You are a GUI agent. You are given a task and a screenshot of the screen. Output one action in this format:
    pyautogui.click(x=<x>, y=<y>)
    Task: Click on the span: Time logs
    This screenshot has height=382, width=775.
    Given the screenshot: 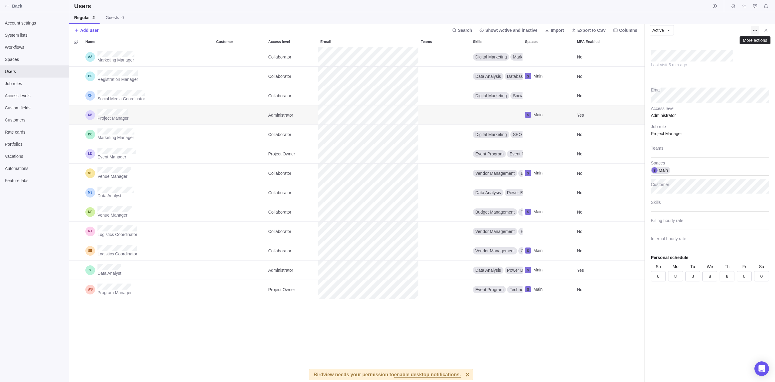 What is the action you would take?
    pyautogui.click(x=733, y=6)
    